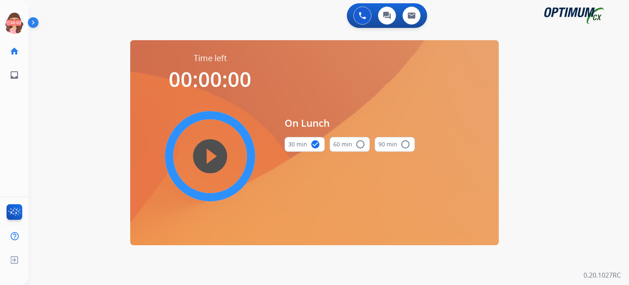 The image size is (629, 285). What do you see at coordinates (210, 58) in the screenshot?
I see `span: Time left` at bounding box center [210, 58].